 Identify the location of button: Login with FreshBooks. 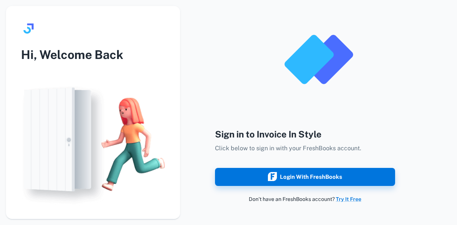
(305, 177).